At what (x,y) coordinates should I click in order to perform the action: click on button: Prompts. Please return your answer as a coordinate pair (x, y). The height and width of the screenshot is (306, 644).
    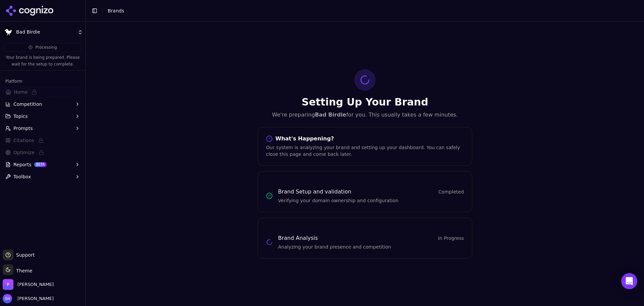
    Looking at the image, I should click on (43, 128).